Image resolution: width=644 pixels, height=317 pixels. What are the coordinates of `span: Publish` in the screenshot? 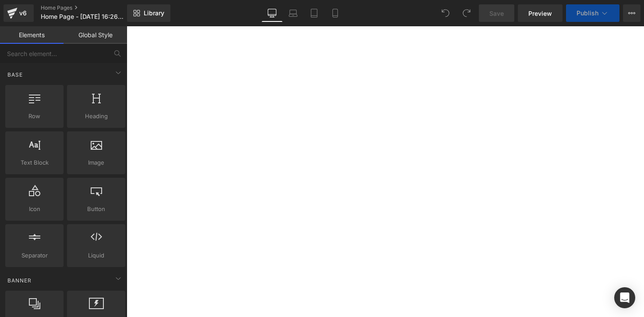 It's located at (588, 13).